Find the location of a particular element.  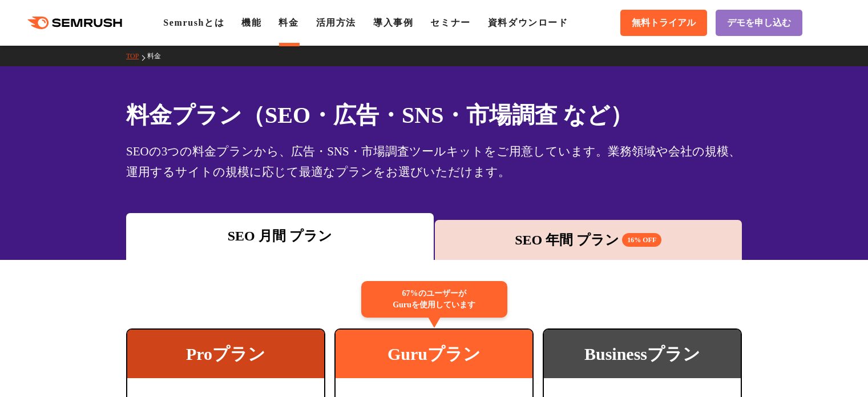

a: デモを申し込む is located at coordinates (760, 23).